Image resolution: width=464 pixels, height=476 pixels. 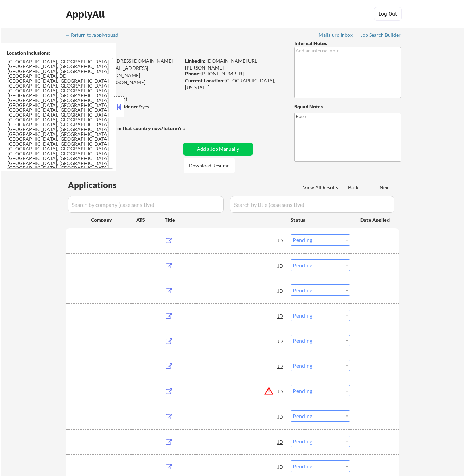 I want to click on div: Internal Notes, so click(x=348, y=43).